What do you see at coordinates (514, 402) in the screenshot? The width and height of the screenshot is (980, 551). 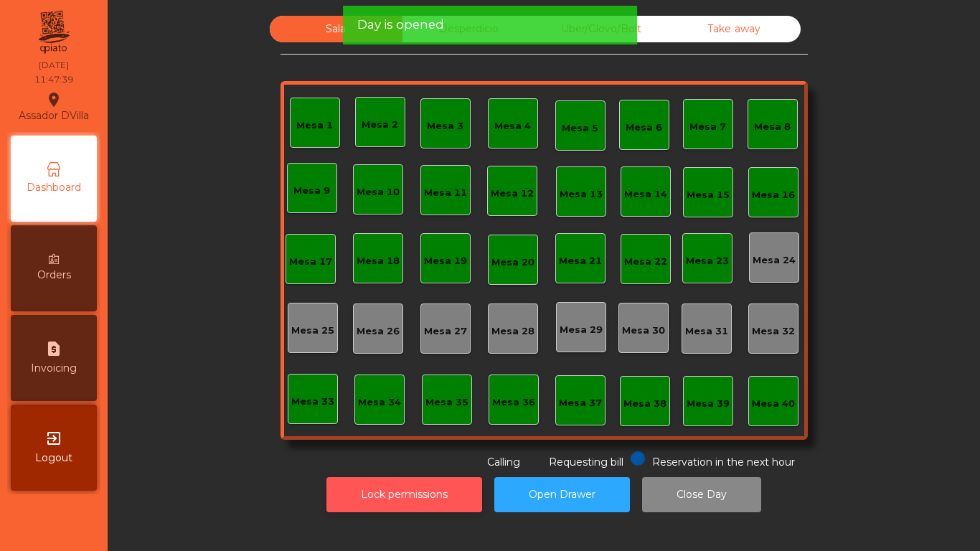 I see `div: Mesa 36` at bounding box center [514, 402].